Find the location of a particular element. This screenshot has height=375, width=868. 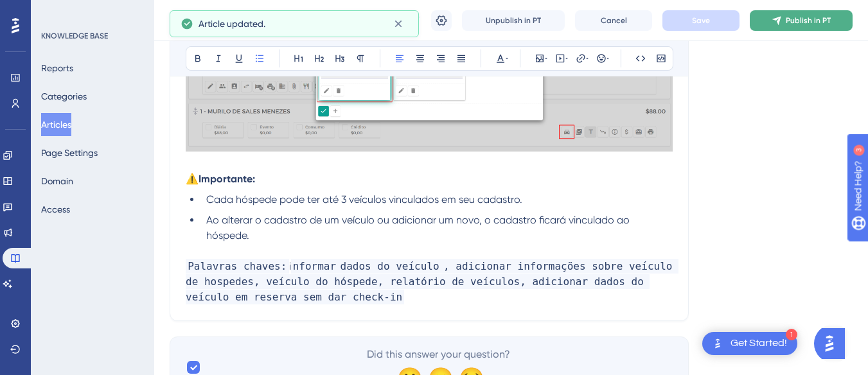

strong: ⚠️Importante: is located at coordinates (220, 179).